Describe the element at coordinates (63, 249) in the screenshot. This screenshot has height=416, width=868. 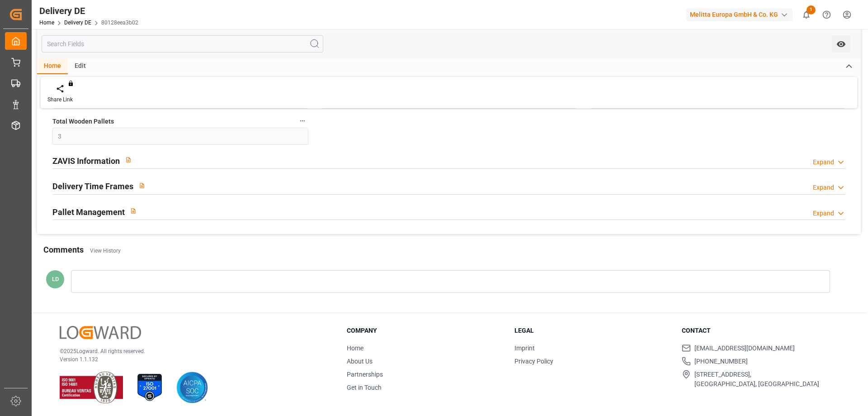
I see `h2: Comments` at that location.